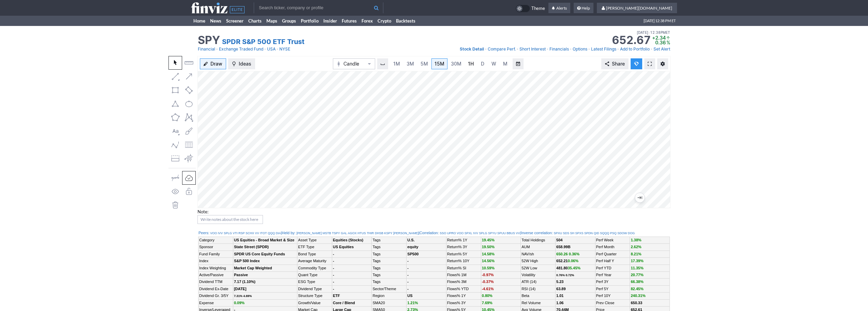  What do you see at coordinates (434, 211) in the screenshot?
I see `div: Note:` at bounding box center [434, 211].